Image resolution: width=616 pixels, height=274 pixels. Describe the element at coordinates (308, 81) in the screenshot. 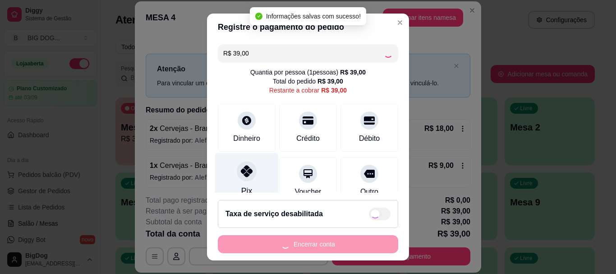

I see `div: Total do pedido` at that location.